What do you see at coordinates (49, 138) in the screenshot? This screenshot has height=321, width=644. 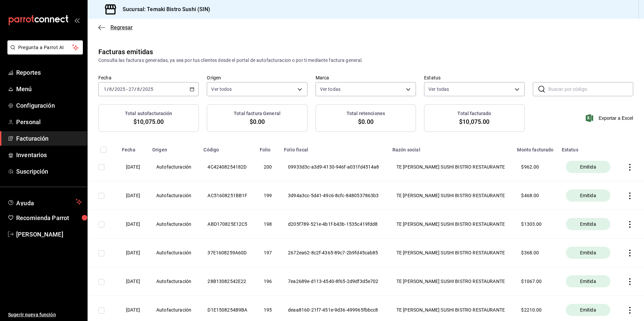 I see `span: Facturación` at bounding box center [49, 138].